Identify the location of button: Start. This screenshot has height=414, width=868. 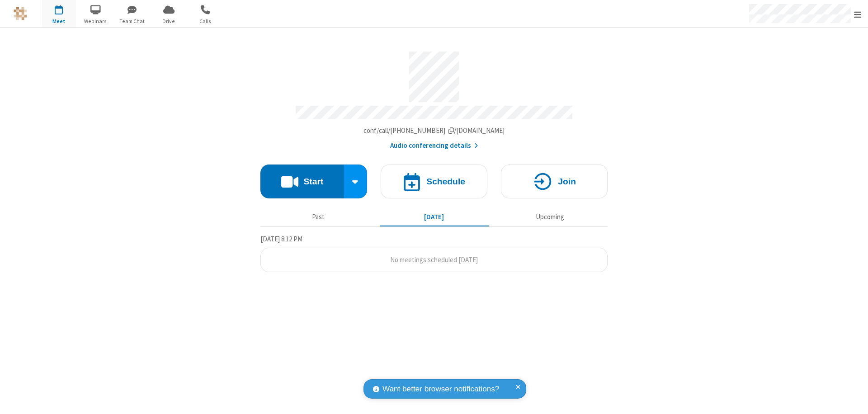
(302, 182).